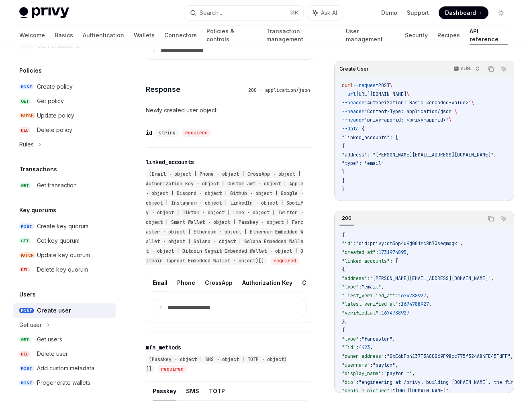  What do you see at coordinates (31, 71) in the screenshot?
I see `h5: Policies` at bounding box center [31, 71].